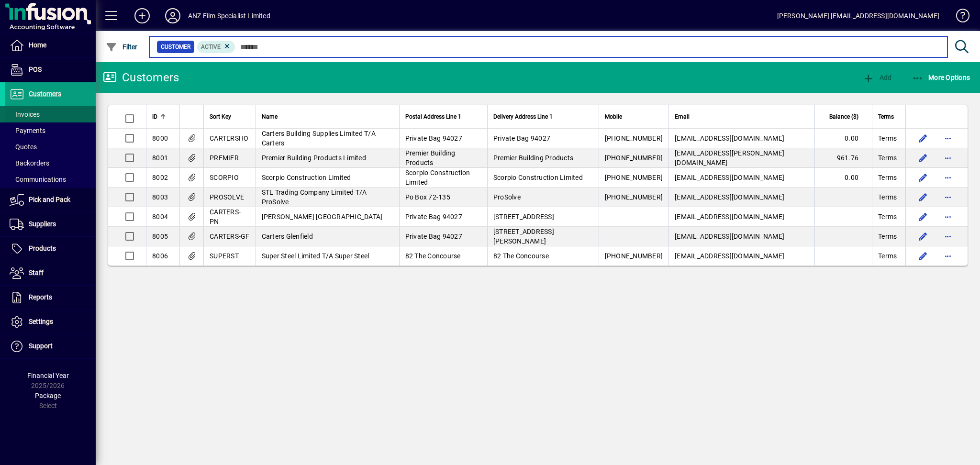  What do you see at coordinates (42, 248) in the screenshot?
I see `span: Products` at bounding box center [42, 248].